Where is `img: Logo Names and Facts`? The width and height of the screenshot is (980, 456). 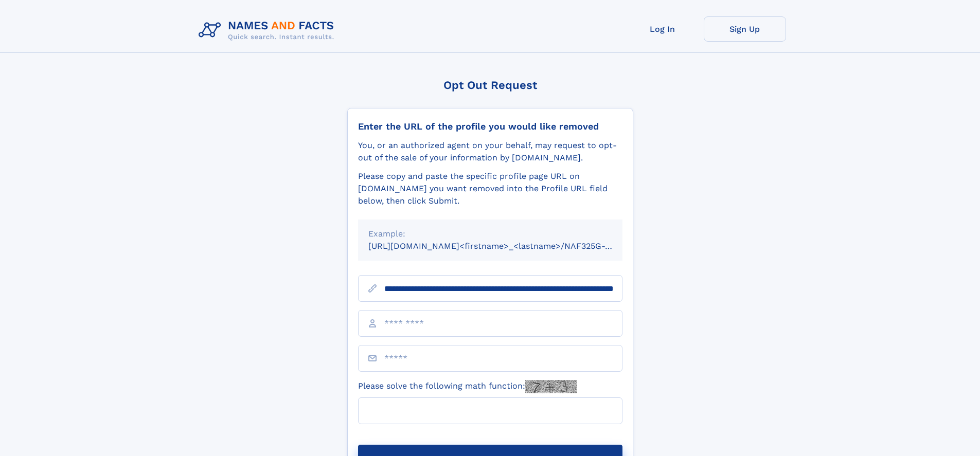
img: Logo Names and Facts is located at coordinates (268, 30).